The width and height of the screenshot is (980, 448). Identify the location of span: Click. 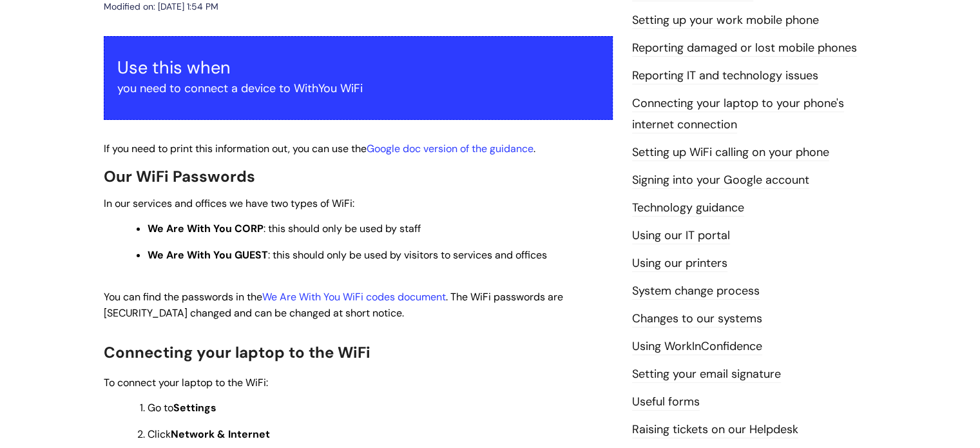
(209, 433).